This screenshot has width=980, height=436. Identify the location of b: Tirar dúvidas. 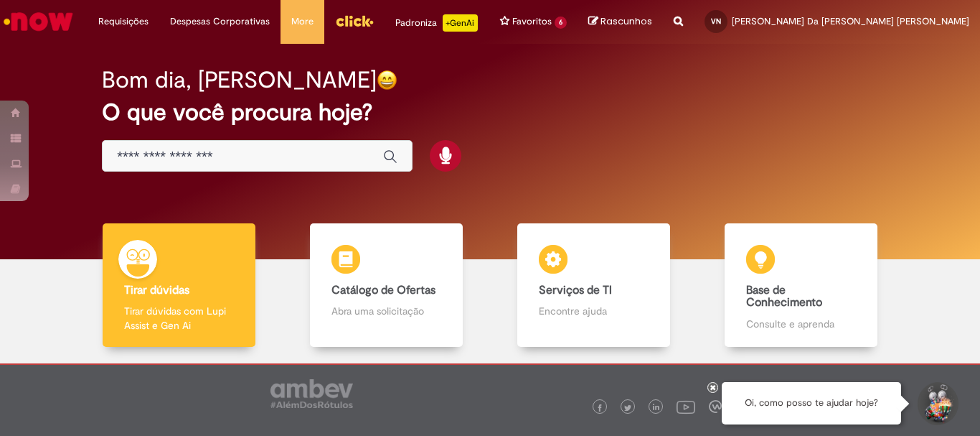
(157, 290).